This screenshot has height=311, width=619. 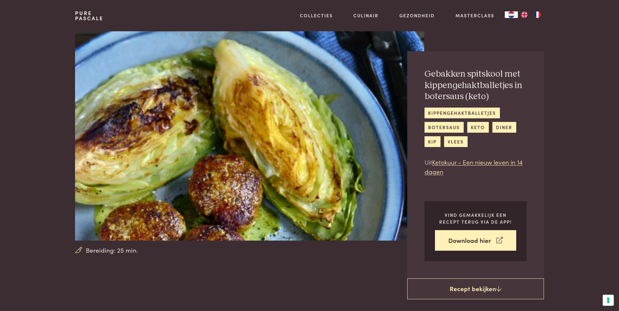 What do you see at coordinates (366, 15) in the screenshot?
I see `a: Culinair` at bounding box center [366, 15].